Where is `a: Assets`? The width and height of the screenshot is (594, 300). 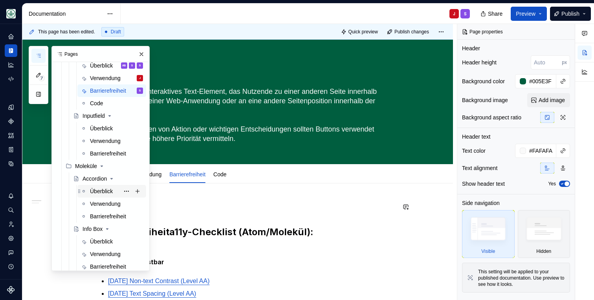 a: Assets is located at coordinates (11, 136).